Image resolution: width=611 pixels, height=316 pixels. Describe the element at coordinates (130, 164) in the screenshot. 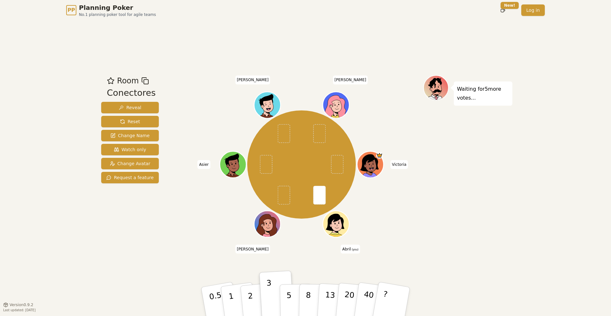

I see `span: Change Avatar` at that location.